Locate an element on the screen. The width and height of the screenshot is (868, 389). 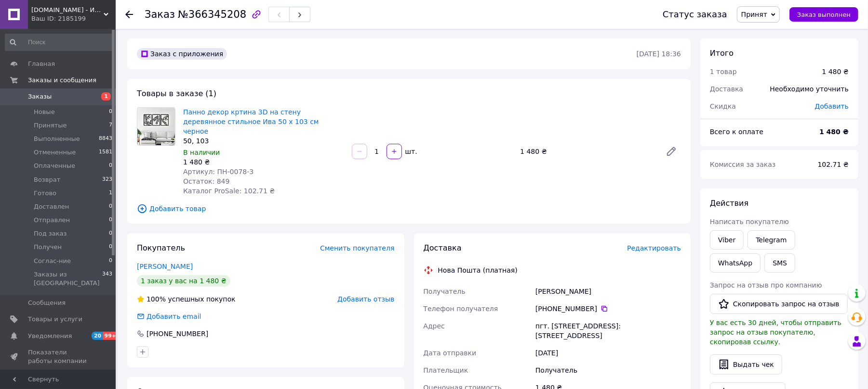
span: Заказы и сообщения is located at coordinates (62, 81).